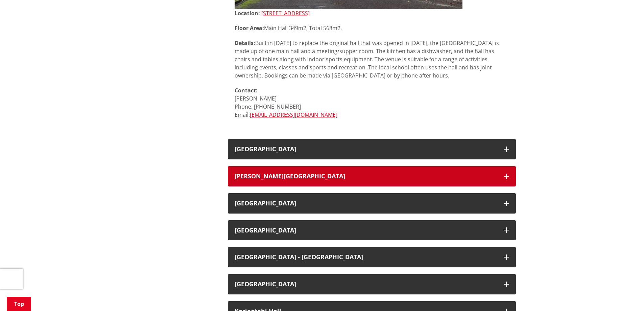  What do you see at coordinates (250, 28) in the screenshot?
I see `strong: Floor Area:` at bounding box center [250, 28].